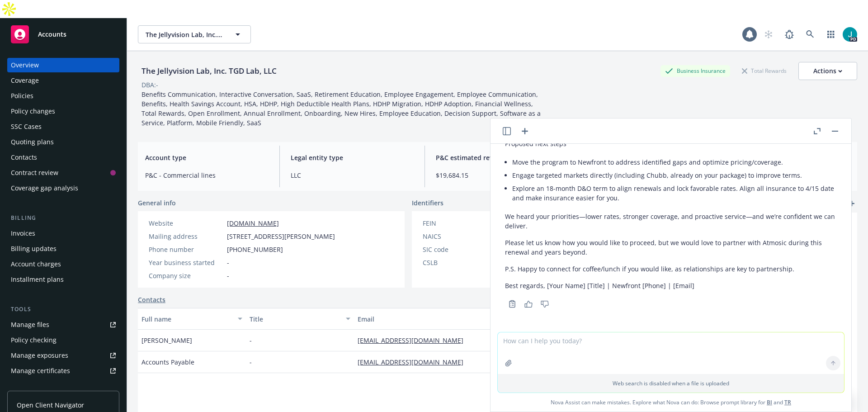 This screenshot has height=412, width=868. I want to click on span: Accounts, so click(52, 35).